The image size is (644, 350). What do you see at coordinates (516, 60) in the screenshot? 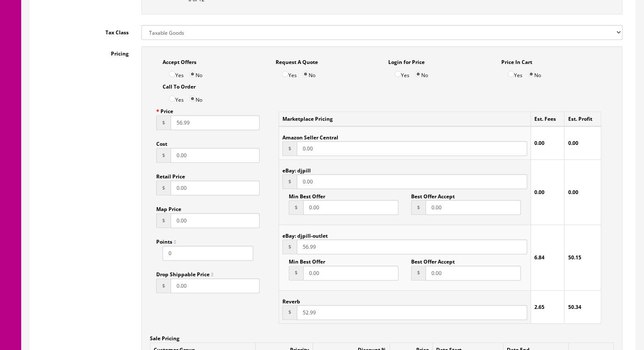
I see `label: Price In Cart` at bounding box center [516, 60].